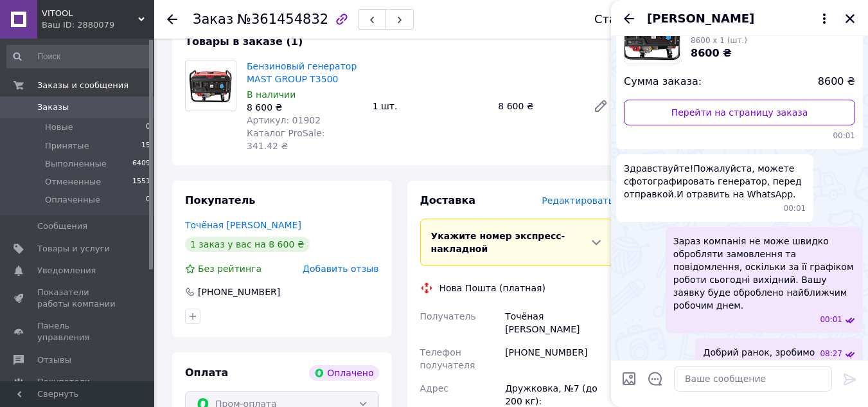 The image size is (868, 407). I want to click on span: Отмененные, so click(72, 182).